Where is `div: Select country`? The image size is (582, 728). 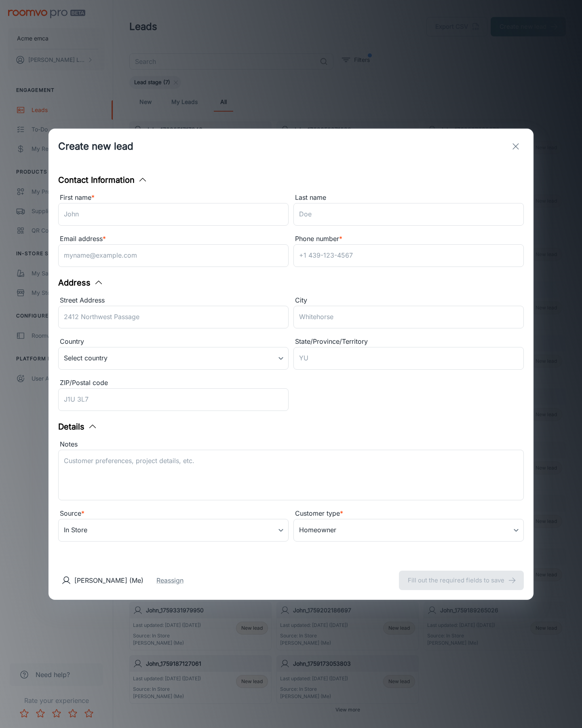 div: Select country is located at coordinates (173, 358).